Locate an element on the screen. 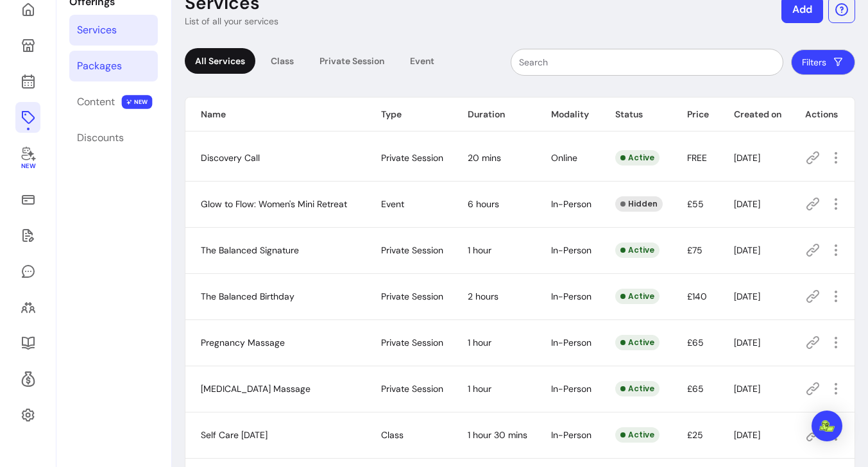 The height and width of the screenshot is (467, 868). span: 6 hours is located at coordinates (483, 204).